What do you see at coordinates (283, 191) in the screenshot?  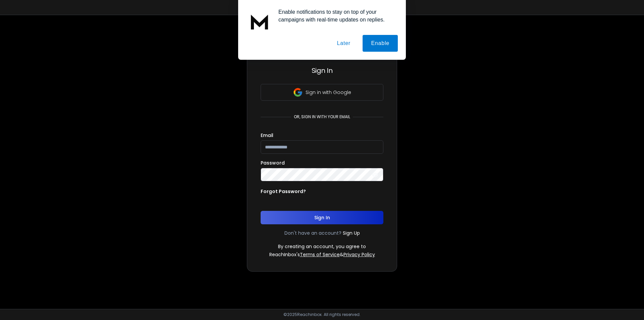 I see `p: Forgot Password?` at bounding box center [283, 191].